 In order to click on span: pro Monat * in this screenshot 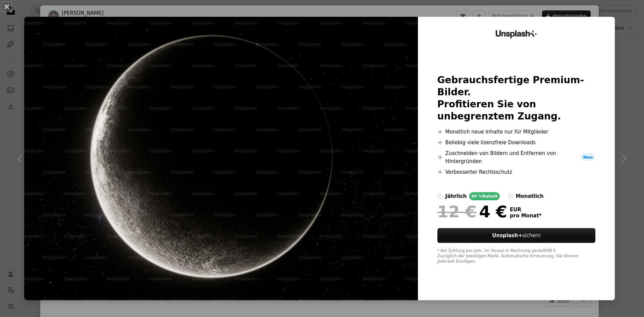, I will do `click(525, 215)`.